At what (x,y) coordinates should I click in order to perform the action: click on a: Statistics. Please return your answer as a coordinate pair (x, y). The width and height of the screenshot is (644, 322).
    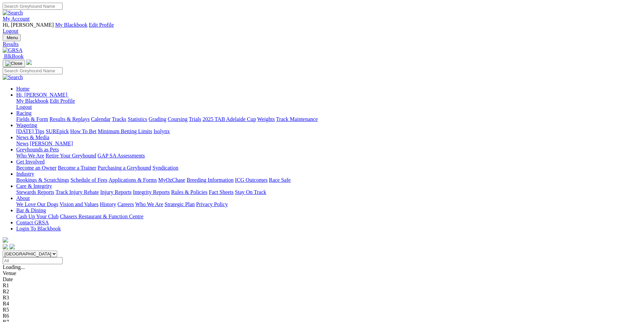
    Looking at the image, I should click on (137, 119).